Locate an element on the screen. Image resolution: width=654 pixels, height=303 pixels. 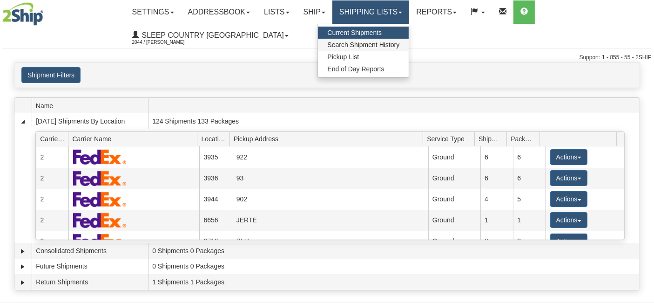
span: Location Id is located at coordinates (215, 138).